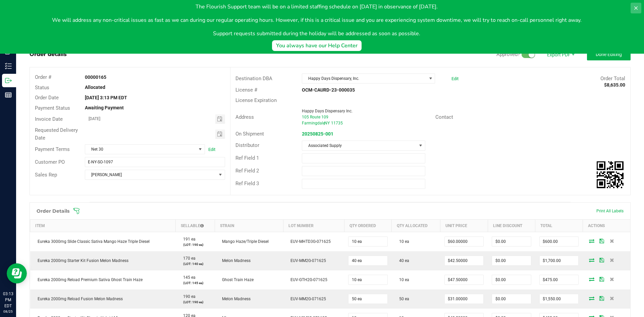 The height and width of the screenshot is (317, 644). I want to click on strong: 00000165, so click(95, 77).